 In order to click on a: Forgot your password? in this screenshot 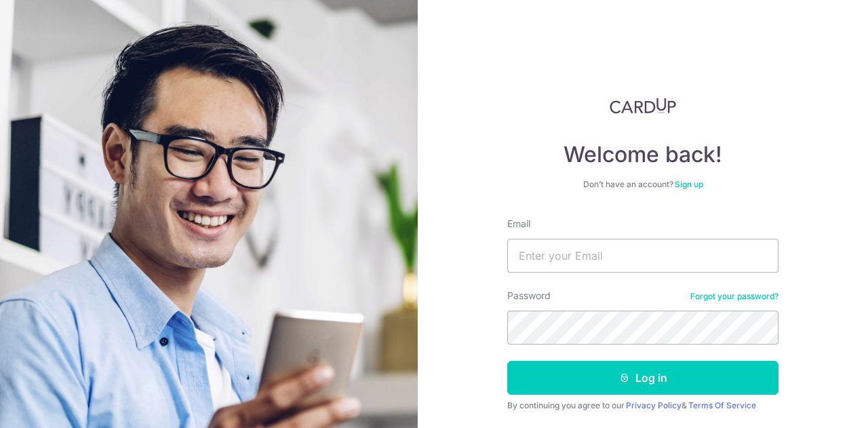, I will do `click(735, 296)`.